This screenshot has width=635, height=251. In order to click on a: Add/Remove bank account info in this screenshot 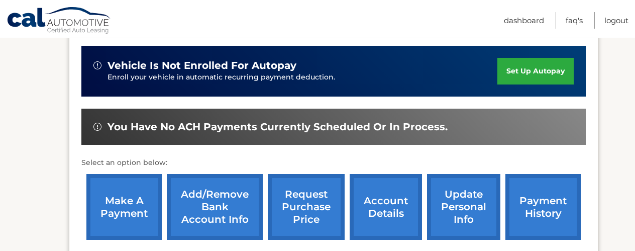, I will do `click(215, 207)`.